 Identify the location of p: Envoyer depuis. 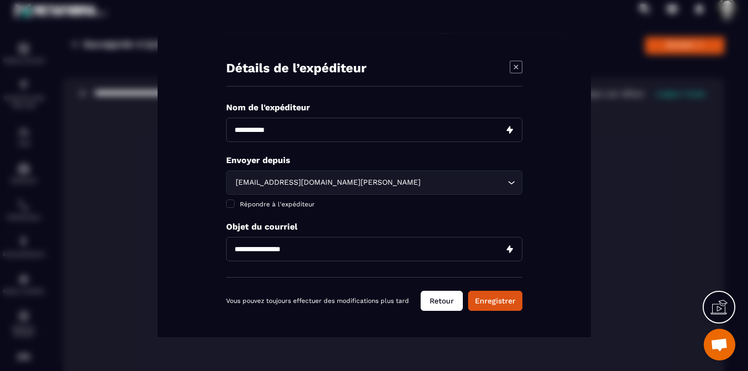
(374, 160).